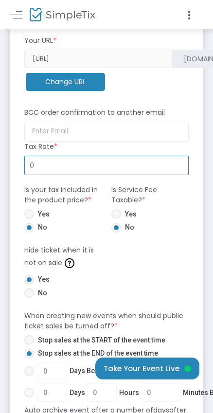  What do you see at coordinates (107, 131) in the screenshot?
I see `input: Enter Email` at bounding box center [107, 131].